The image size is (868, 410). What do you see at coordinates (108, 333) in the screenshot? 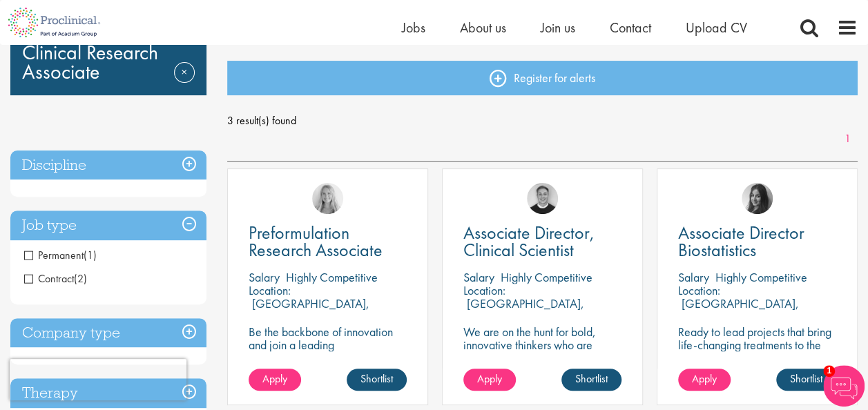
I see `h3: Company type` at bounding box center [108, 333].